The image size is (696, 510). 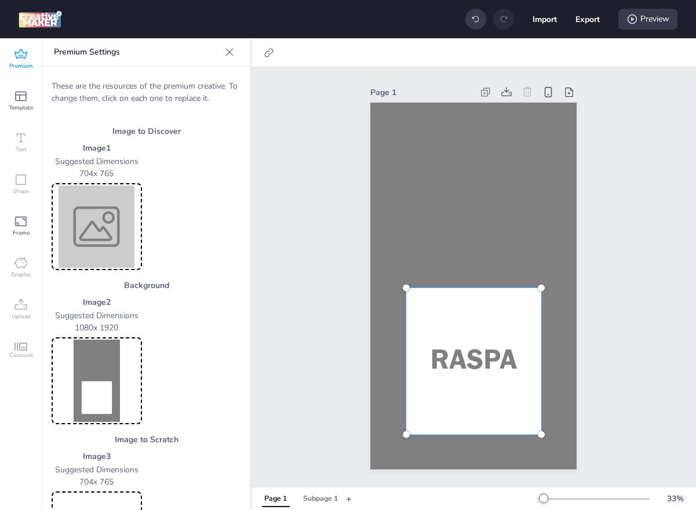 I want to click on img: logo Creative Maker, so click(x=40, y=19).